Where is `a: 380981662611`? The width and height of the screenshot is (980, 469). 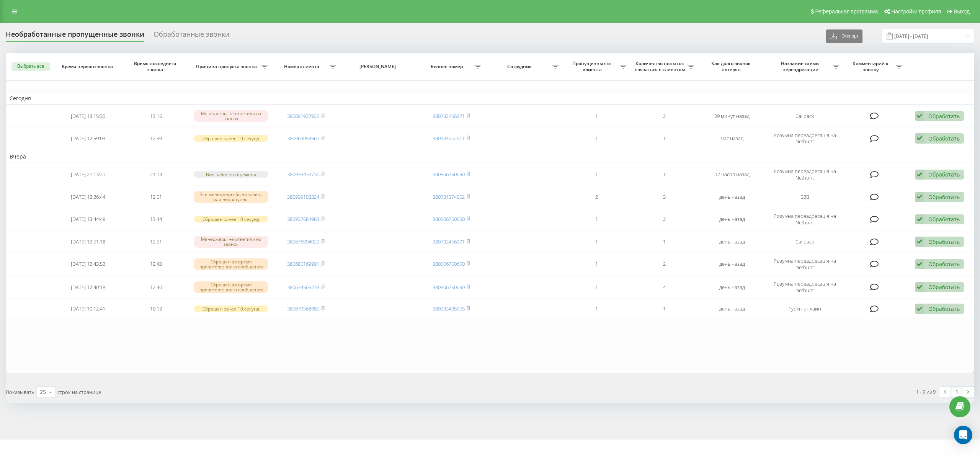
a: 380981662611 is located at coordinates (449, 138).